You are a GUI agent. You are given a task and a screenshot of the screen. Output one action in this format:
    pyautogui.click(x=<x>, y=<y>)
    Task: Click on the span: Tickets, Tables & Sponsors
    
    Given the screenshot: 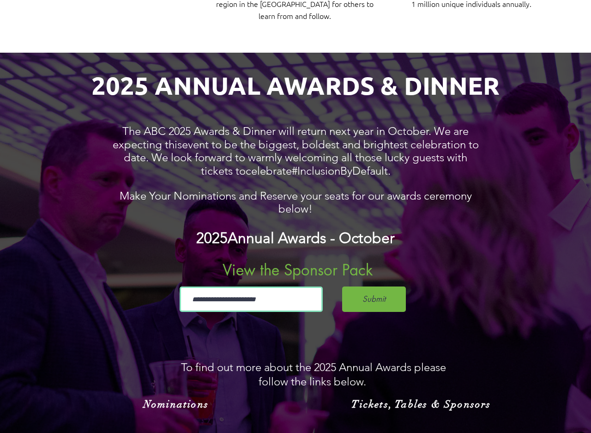 What is the action you would take?
    pyautogui.click(x=421, y=403)
    